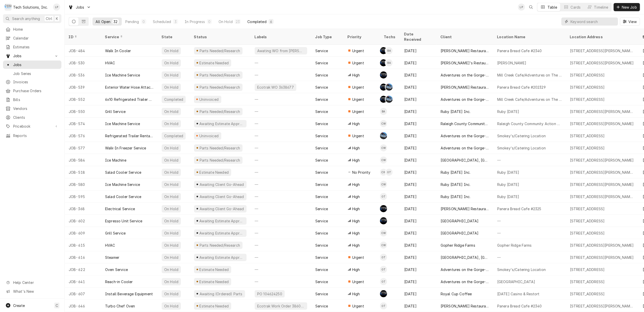 This screenshot has width=644, height=312. Describe the element at coordinates (110, 63) in the screenshot. I see `div: HVAC` at that location.